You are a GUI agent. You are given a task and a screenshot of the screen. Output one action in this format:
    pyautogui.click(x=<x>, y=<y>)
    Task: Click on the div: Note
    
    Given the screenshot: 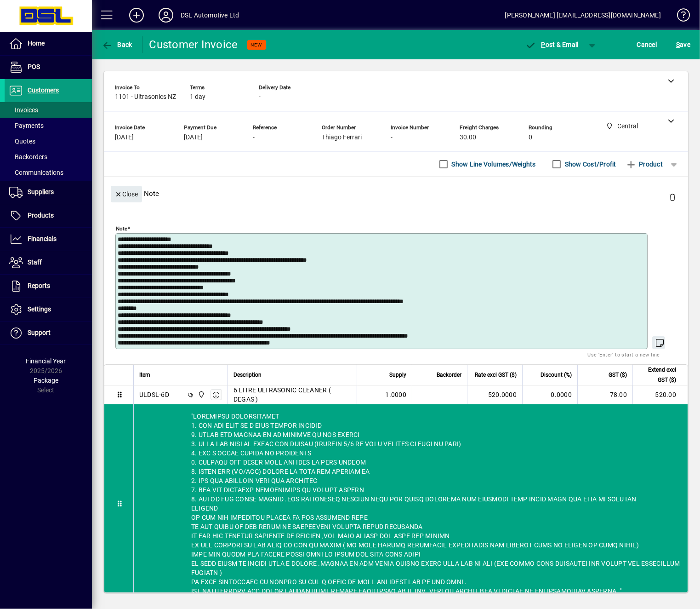 What is the action you would take?
    pyautogui.click(x=395, y=193)
    